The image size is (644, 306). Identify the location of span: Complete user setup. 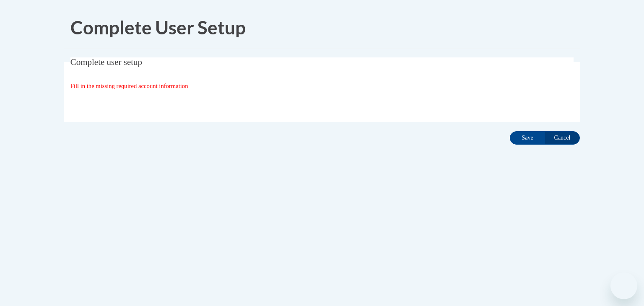
(106, 62).